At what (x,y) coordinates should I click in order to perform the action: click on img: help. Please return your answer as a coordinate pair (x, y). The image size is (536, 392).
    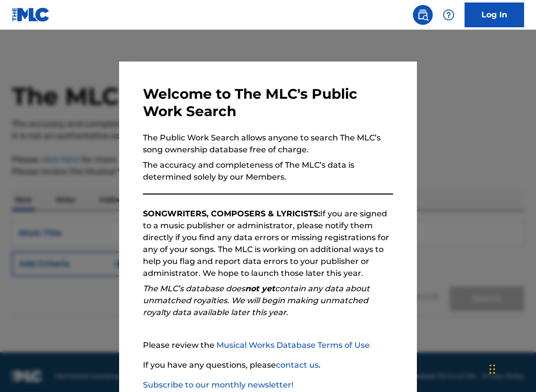
    Looking at the image, I should click on (449, 15).